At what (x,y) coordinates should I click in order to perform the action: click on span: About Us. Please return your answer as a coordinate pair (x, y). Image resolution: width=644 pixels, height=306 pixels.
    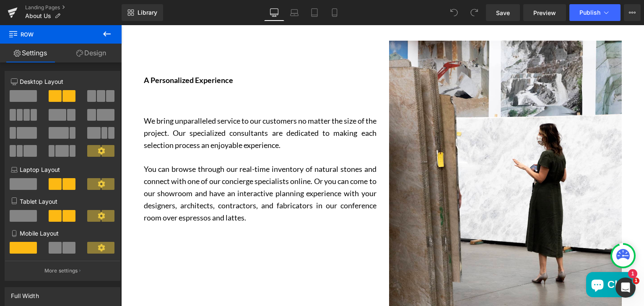
    Looking at the image, I should click on (38, 16).